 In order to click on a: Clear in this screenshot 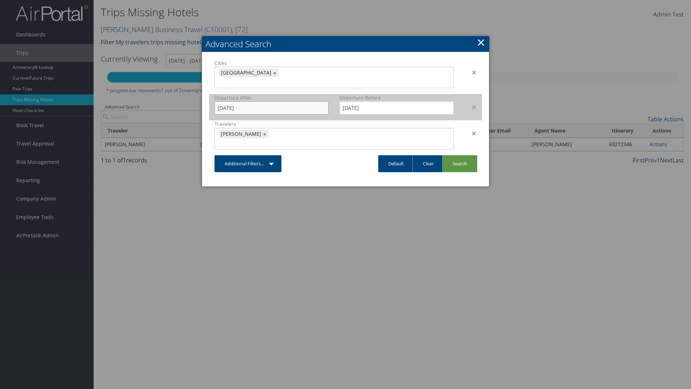, I will do `click(428, 163)`.